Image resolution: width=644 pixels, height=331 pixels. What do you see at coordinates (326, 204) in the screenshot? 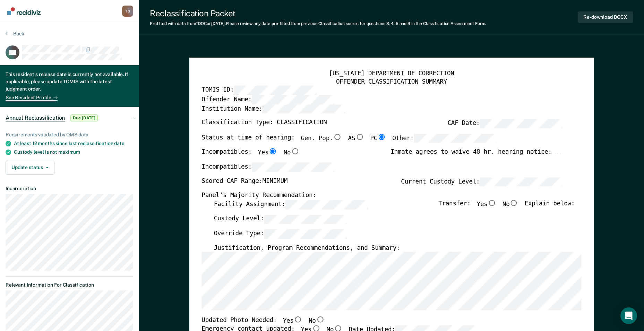
I see `input: Facility Assignment:` at bounding box center [326, 204].